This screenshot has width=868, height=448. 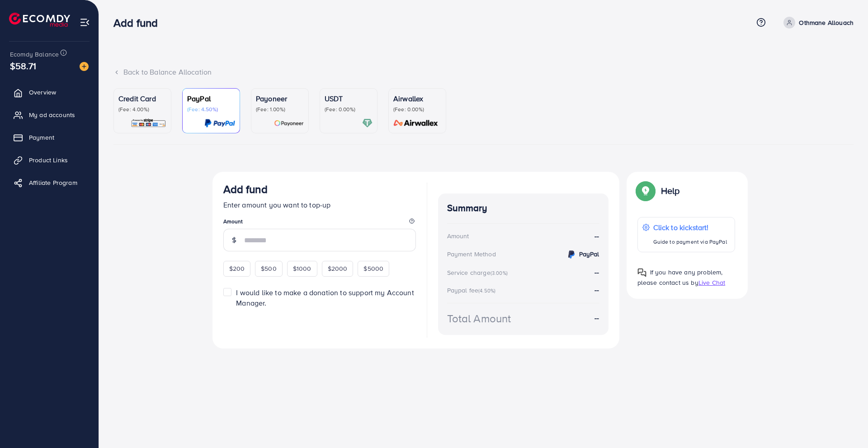 I want to click on legend: Amount, so click(x=320, y=223).